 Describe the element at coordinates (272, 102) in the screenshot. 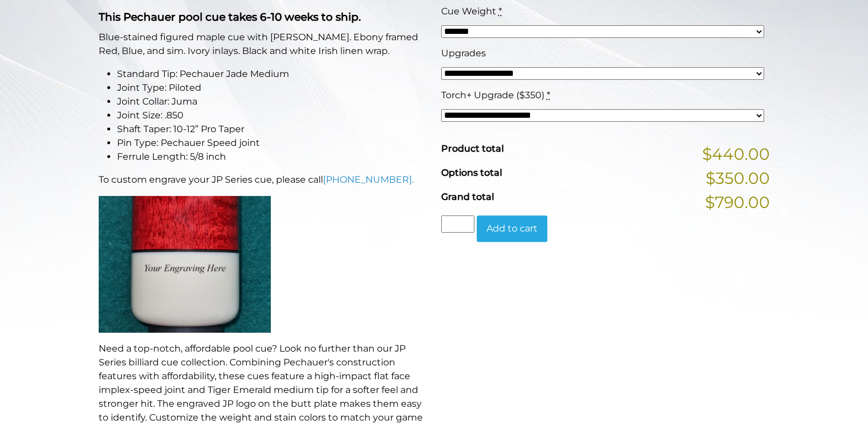

I see `li: Joint Collar: Juma` at that location.